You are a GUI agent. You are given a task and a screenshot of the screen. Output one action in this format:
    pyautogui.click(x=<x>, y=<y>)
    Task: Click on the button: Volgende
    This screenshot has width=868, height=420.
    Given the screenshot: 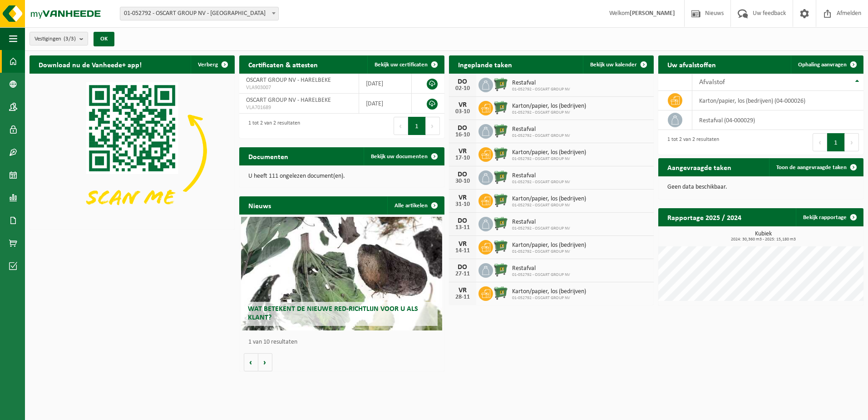 What is the action you would take?
    pyautogui.click(x=265, y=362)
    